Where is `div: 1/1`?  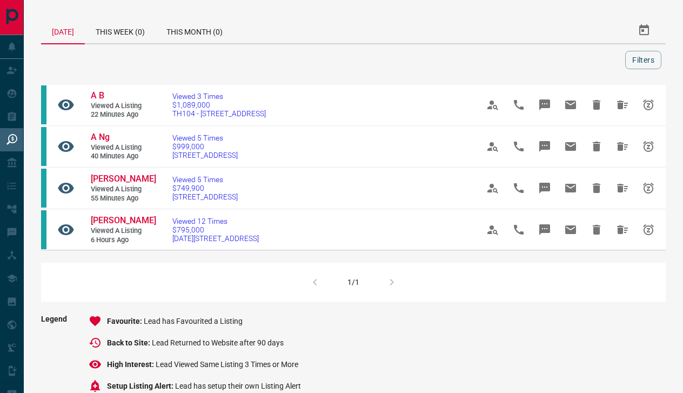
div: 1/1 is located at coordinates (353, 282).